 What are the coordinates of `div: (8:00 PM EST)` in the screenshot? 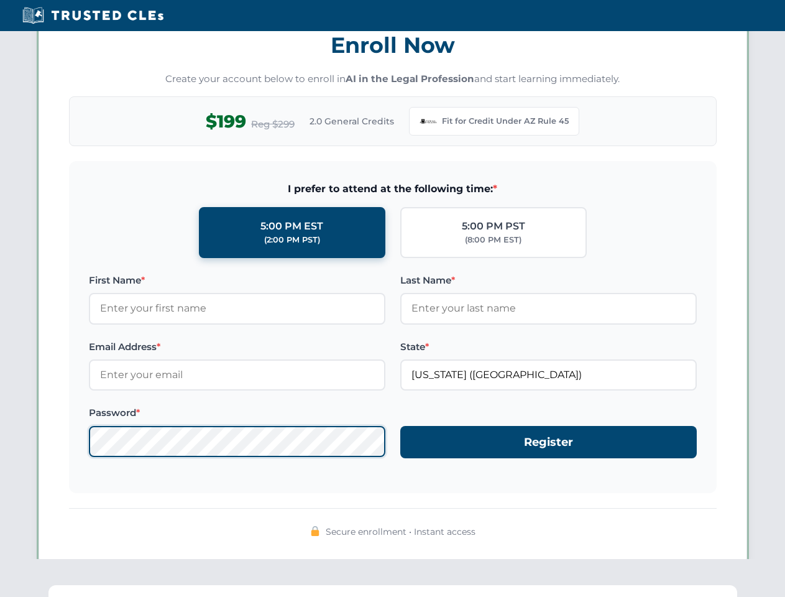 It's located at (493, 240).